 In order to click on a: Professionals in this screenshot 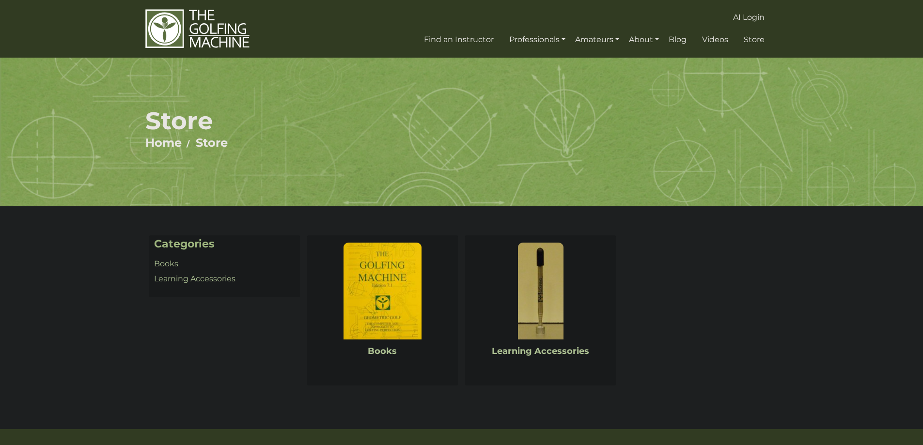, I will do `click(537, 40)`.